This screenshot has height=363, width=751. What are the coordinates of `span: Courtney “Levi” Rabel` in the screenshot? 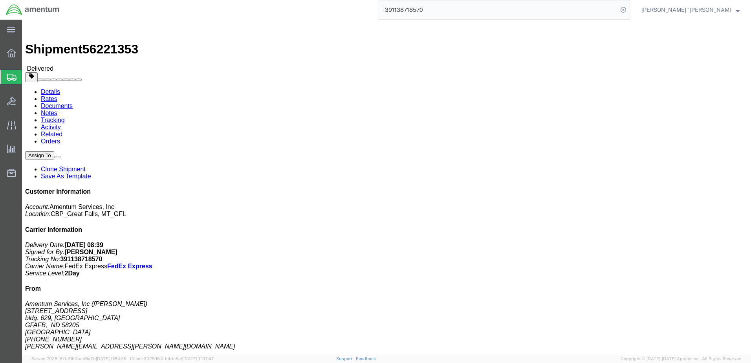 It's located at (686, 10).